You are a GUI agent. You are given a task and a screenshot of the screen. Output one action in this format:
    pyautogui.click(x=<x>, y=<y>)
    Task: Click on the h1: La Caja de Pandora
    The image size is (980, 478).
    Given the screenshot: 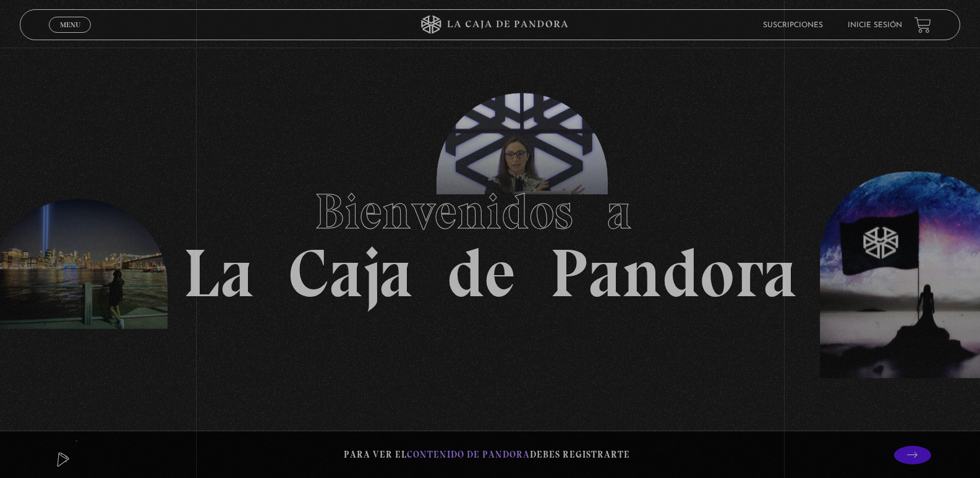 What is the action you would take?
    pyautogui.click(x=490, y=239)
    